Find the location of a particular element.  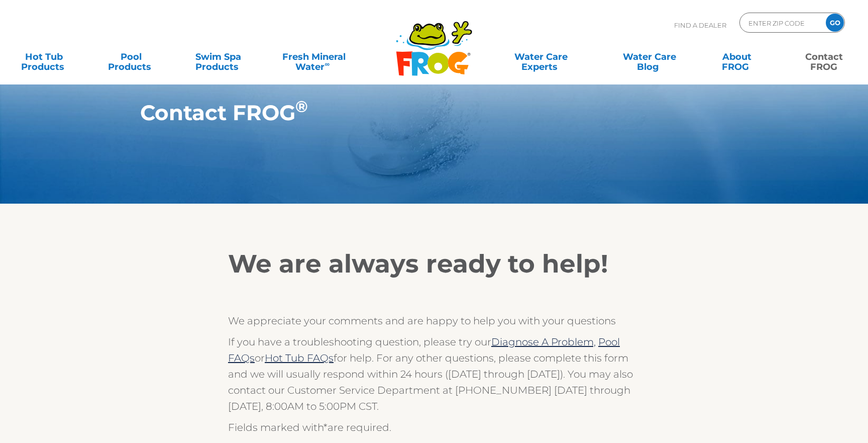

h2: We are always ready to help! is located at coordinates (434, 264).